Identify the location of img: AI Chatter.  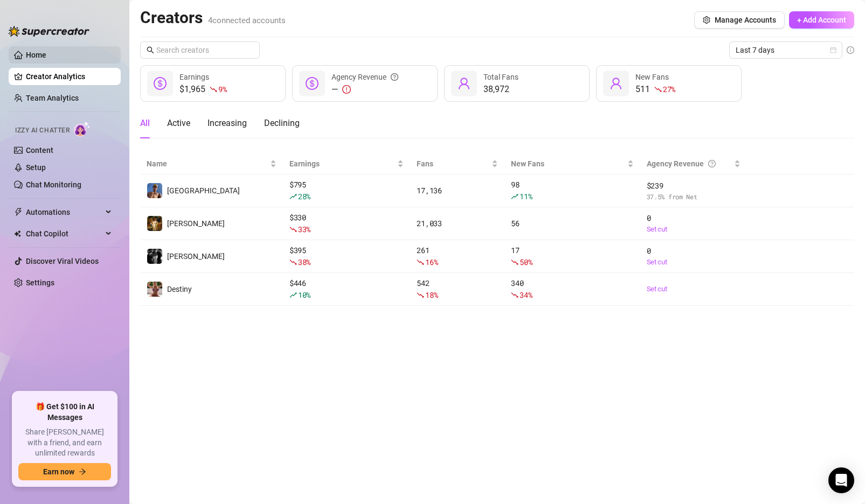
(82, 128).